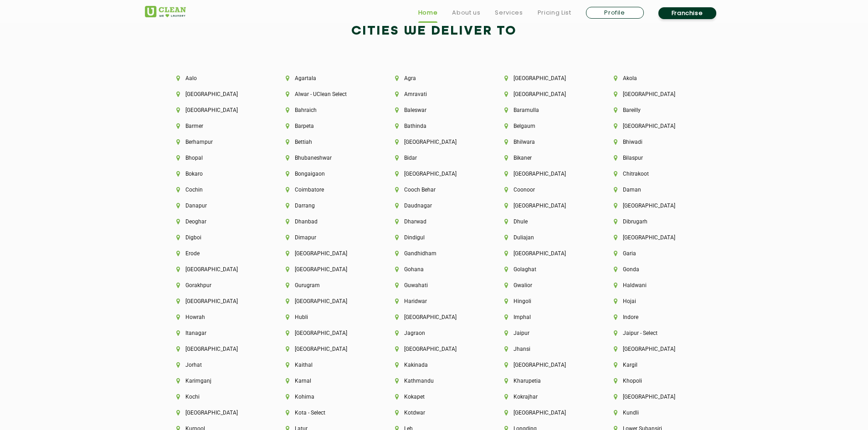  What do you see at coordinates (215, 190) in the screenshot?
I see `li: Cochin` at bounding box center [215, 190].